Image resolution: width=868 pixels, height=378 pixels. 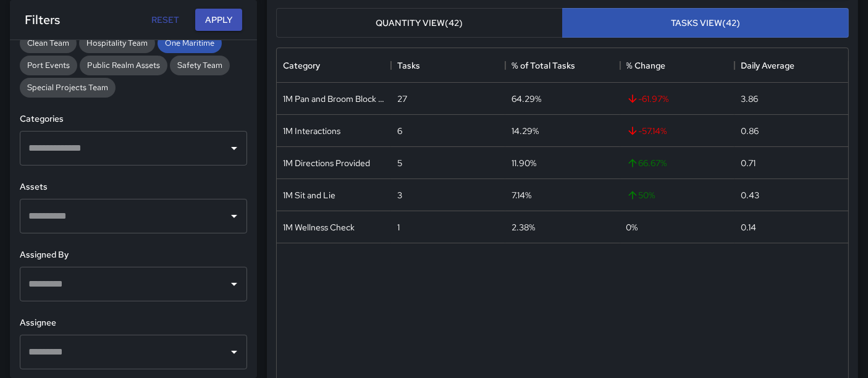 I want to click on button: Tasks View(42), so click(x=706, y=23).